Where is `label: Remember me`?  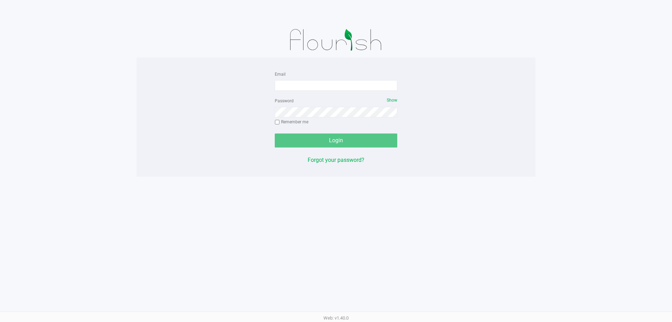 label: Remember me is located at coordinates (292, 122).